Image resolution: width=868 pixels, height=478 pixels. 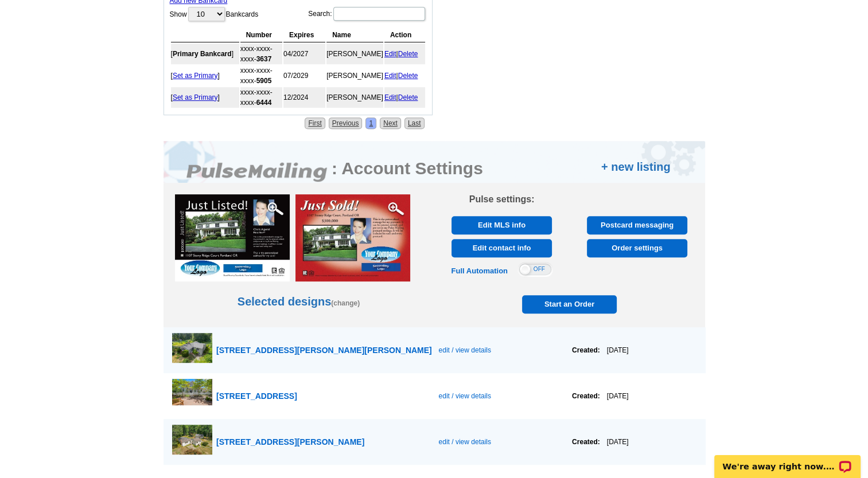 What do you see at coordinates (192, 392) in the screenshot?
I see `img: thumb-689d3d31cccc1.jpg` at bounding box center [192, 392].